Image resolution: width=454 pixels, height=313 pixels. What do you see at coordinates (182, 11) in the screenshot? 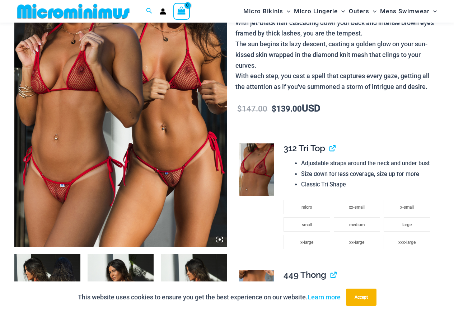
I see `a: View Shopping Cart, empty` at bounding box center [182, 11].